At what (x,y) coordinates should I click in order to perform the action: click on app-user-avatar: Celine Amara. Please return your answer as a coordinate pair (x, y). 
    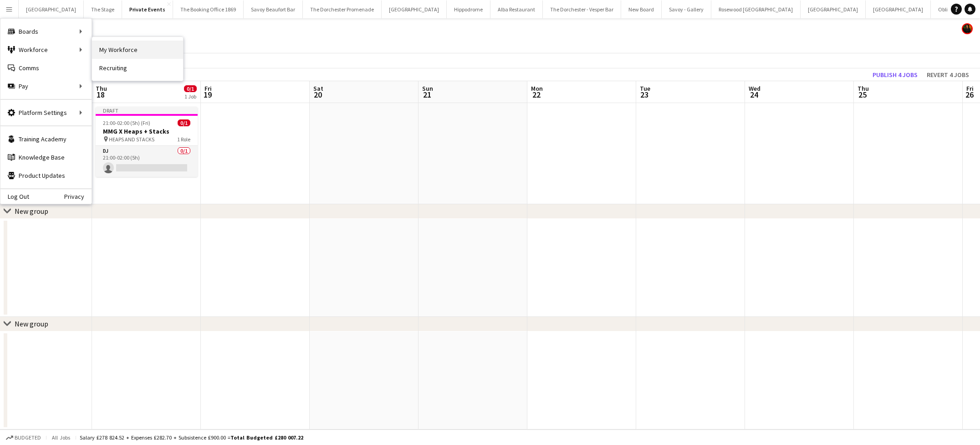
    Looking at the image, I should click on (967, 28).